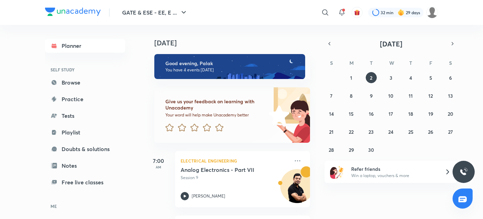 The height and width of the screenshot is (219, 483). Describe the element at coordinates (85, 46) in the screenshot. I see `a: Planner` at that location.